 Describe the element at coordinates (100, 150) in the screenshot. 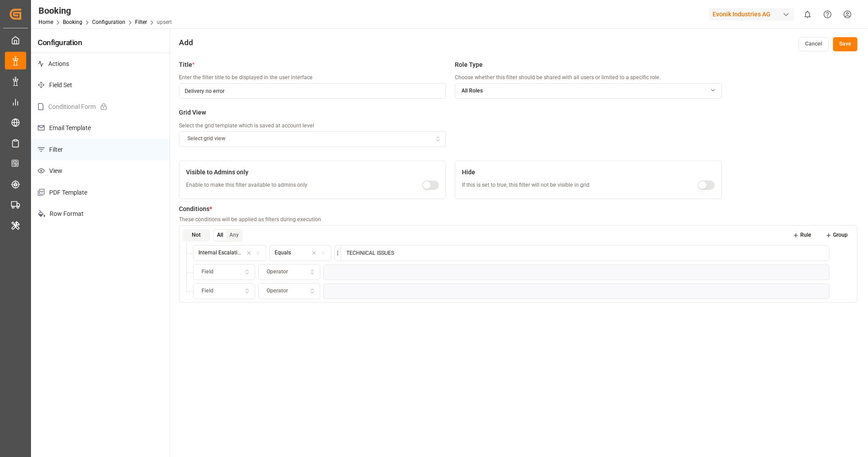

I see `p: Filter` at that location.